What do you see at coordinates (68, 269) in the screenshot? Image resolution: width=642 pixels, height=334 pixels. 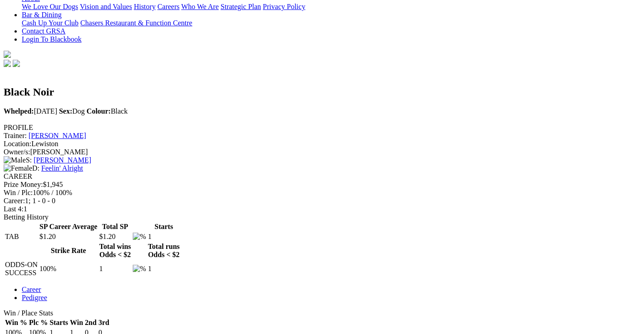 I see `td: 100%` at bounding box center [68, 269].